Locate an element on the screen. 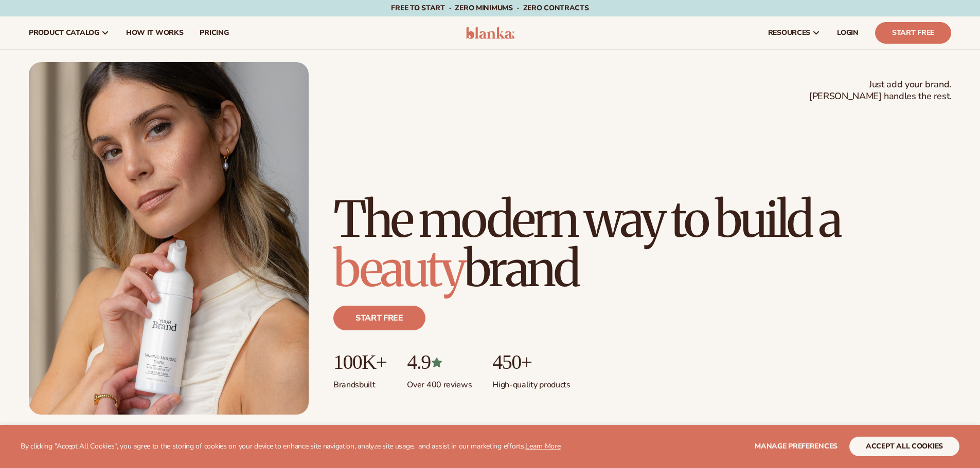  a: Learn More is located at coordinates (543, 446).